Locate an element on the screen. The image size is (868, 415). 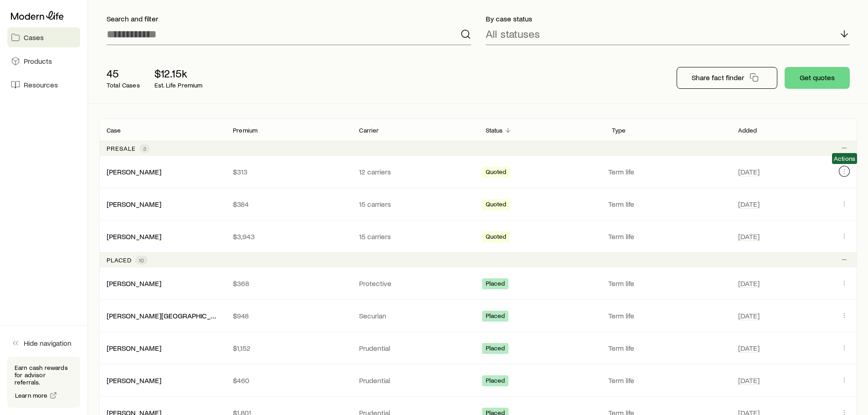
p: Search and filter is located at coordinates (289, 18).